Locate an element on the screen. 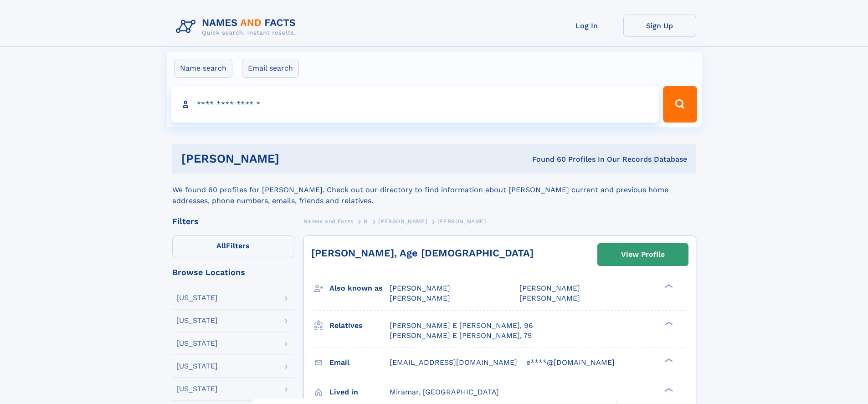 The width and height of the screenshot is (868, 404). div: View Profile is located at coordinates (643, 255).